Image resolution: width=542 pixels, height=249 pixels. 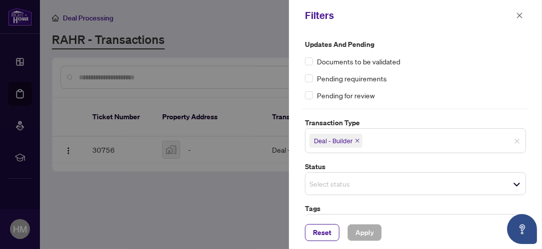 What do you see at coordinates (522, 229) in the screenshot?
I see `button: Open asap` at bounding box center [522, 229].